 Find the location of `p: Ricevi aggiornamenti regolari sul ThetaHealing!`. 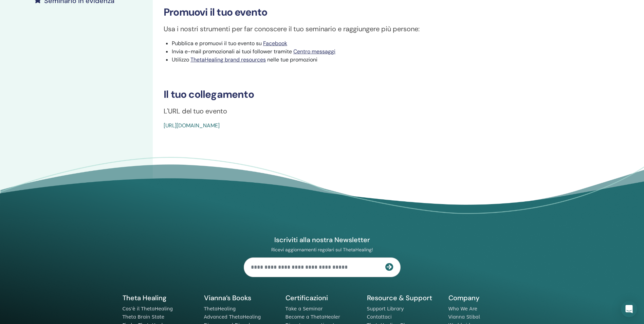

p: Ricevi aggiornamenti regolari sul ThetaHealing! is located at coordinates (322, 250).